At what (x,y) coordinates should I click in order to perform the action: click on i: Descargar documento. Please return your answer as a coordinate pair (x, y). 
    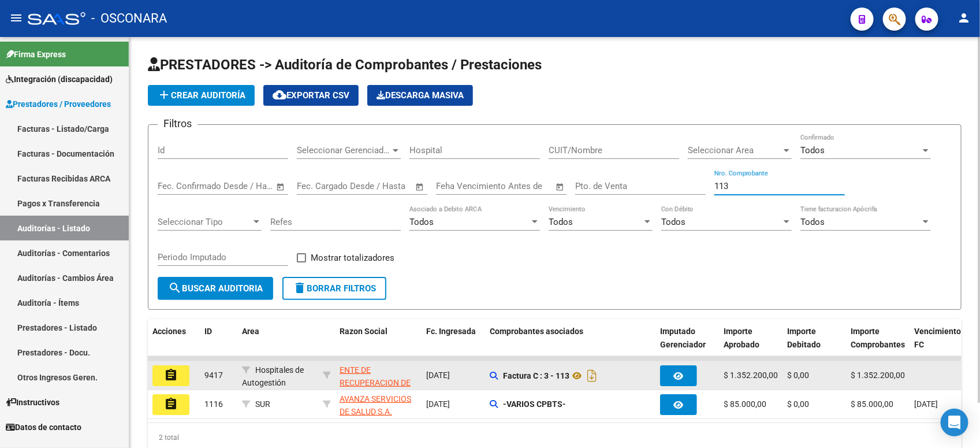
    Looking at the image, I should click on (592, 375).